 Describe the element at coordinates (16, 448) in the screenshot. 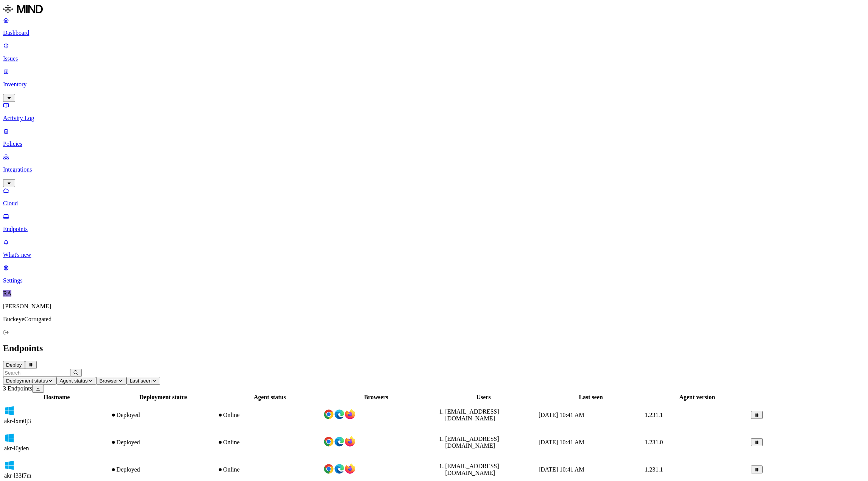

I see `span: akr-l6ylen` at that location.